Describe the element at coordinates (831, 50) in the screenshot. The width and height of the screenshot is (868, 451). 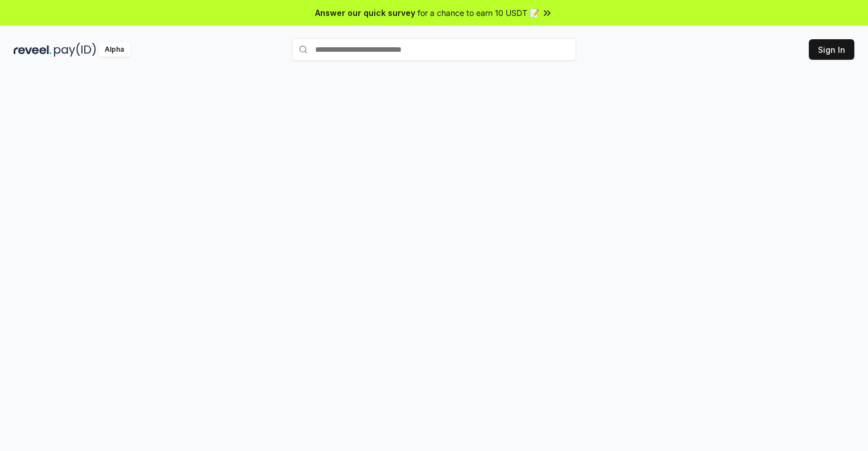
I see `button: Sign In` at that location.